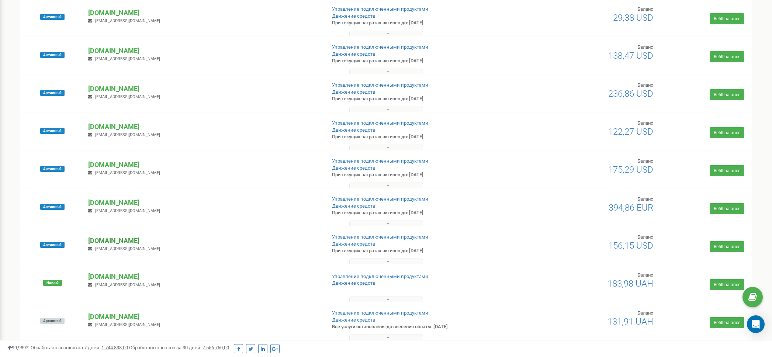  I want to click on div: Open Intercom Messenger, so click(755, 324).